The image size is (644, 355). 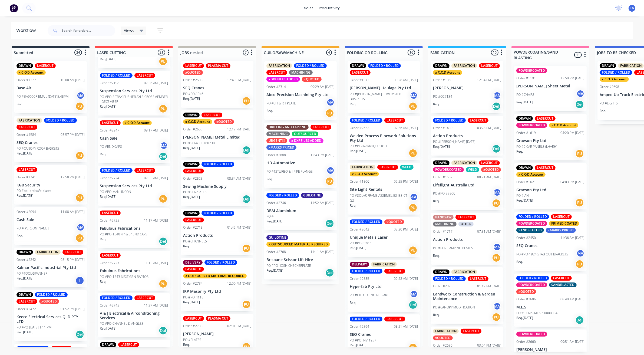 What do you see at coordinates (199, 143) in the screenshot?
I see `p: PO #PO-4500160730` at bounding box center [199, 143].